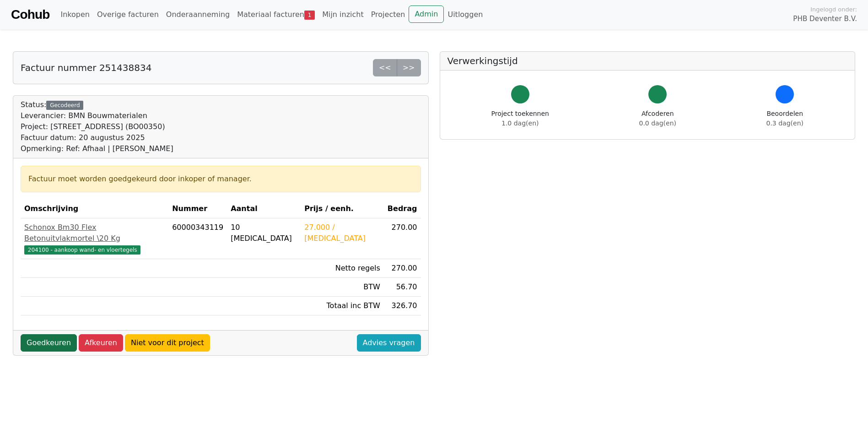 The height and width of the screenshot is (423, 868). What do you see at coordinates (30, 15) in the screenshot?
I see `a: Cohub` at bounding box center [30, 15].